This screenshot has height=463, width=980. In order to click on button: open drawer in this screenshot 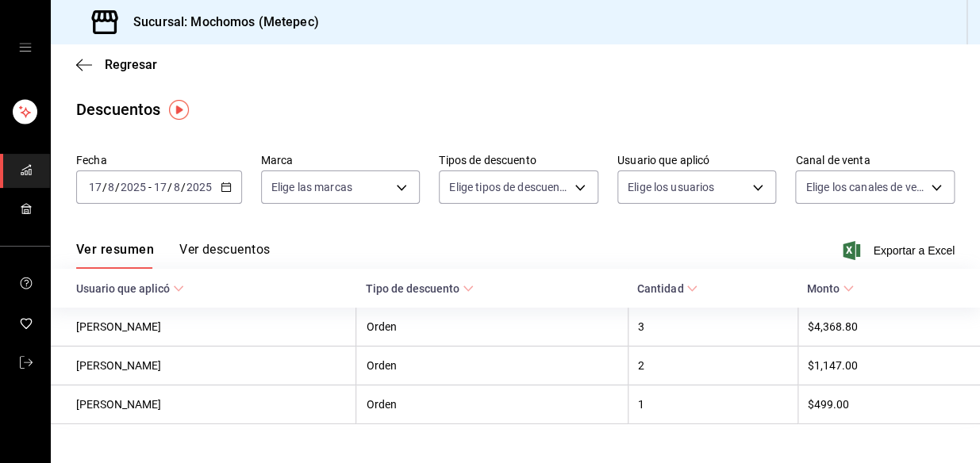, I will do `click(26, 48)`.